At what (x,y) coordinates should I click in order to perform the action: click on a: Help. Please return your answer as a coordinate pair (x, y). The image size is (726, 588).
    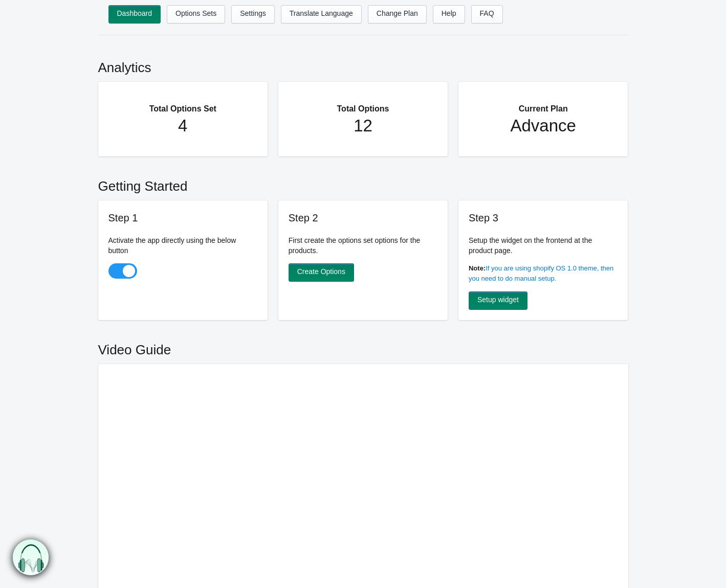
    Looking at the image, I should click on (449, 14).